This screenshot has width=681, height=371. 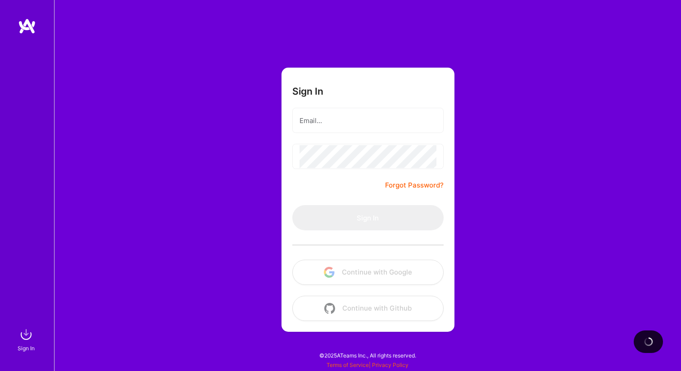 What do you see at coordinates (348, 365) in the screenshot?
I see `a: Terms of Service` at bounding box center [348, 365].